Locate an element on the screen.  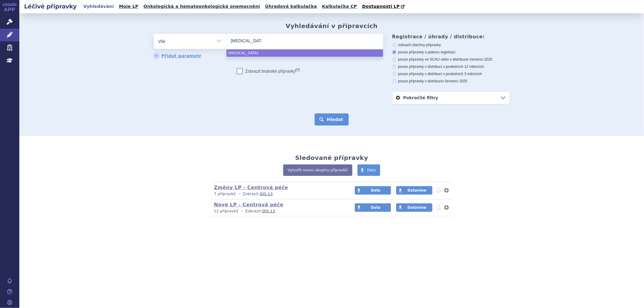
label: zobrazit všechny přípravky is located at coordinates (451, 45).